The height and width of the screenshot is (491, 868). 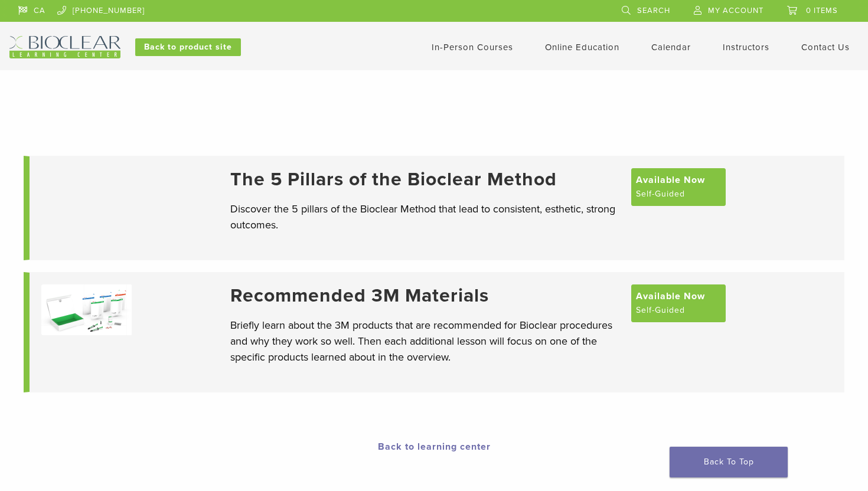 What do you see at coordinates (822, 10) in the screenshot?
I see `span: 0 items` at bounding box center [822, 10].